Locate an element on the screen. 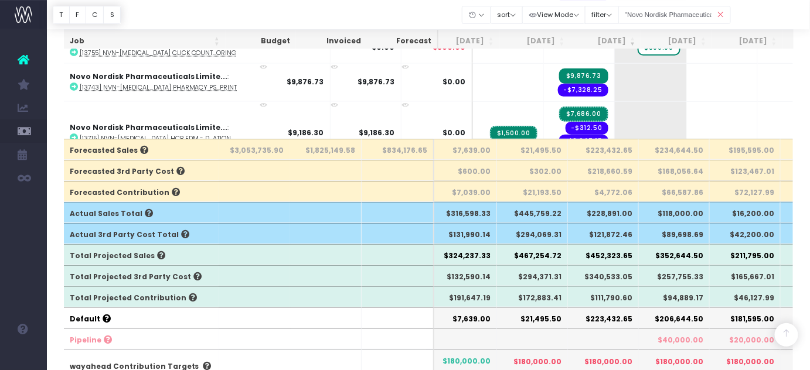 The width and height of the screenshot is (810, 370). th: $834,176.65 is located at coordinates (399, 149).